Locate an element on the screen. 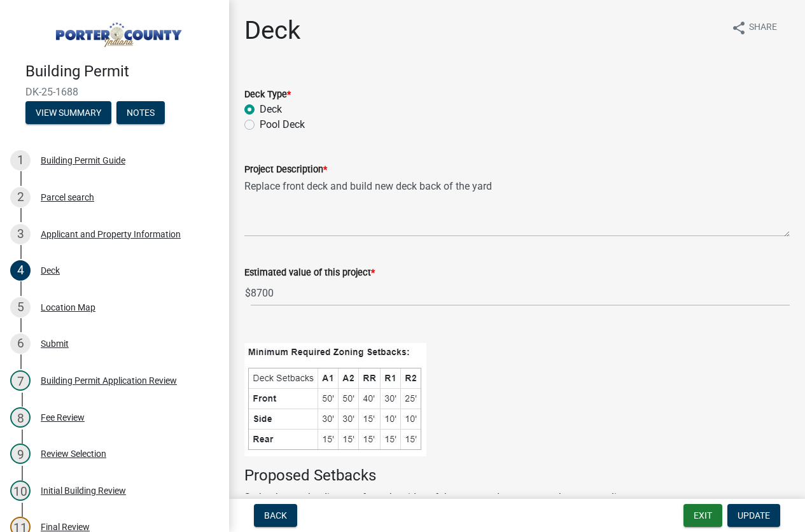 This screenshot has height=532, width=805. button: shareShare is located at coordinates (754, 27).